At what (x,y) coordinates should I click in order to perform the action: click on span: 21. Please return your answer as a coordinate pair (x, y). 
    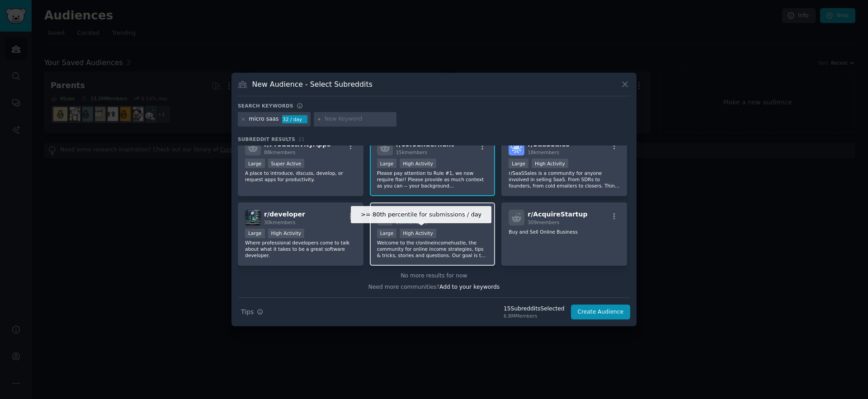
    Looking at the image, I should click on (301, 139).